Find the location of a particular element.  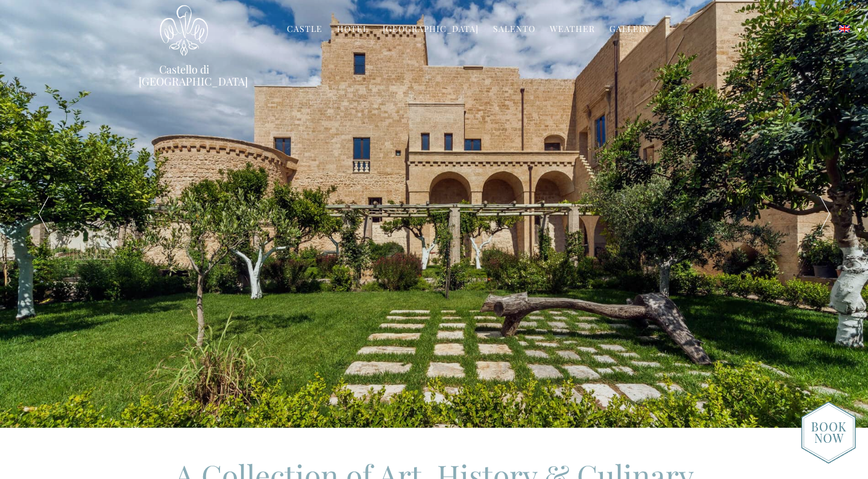

img: new-booknow.png is located at coordinates (827, 433).